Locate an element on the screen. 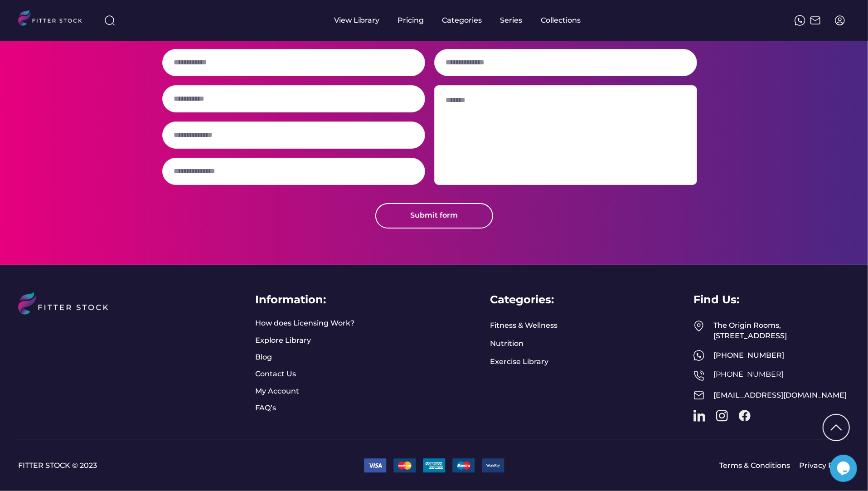 This screenshot has width=868, height=491. a: Exercise Library is located at coordinates (519, 362).